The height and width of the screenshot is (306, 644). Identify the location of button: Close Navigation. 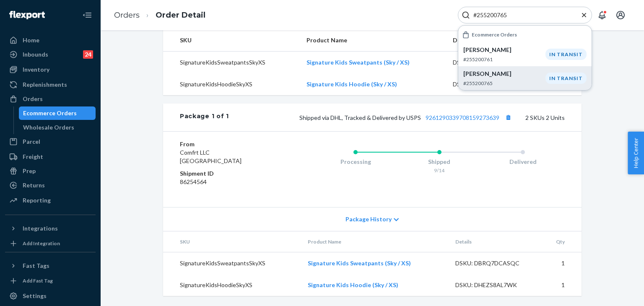
(87, 15).